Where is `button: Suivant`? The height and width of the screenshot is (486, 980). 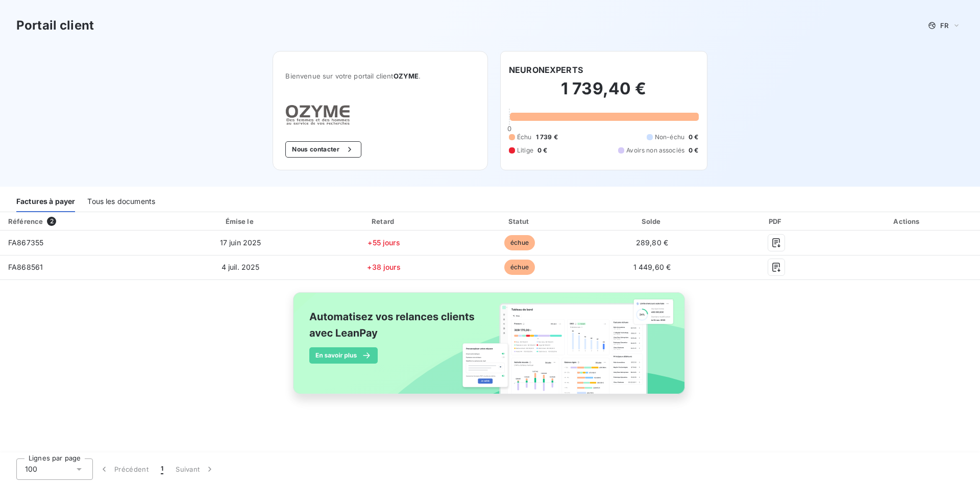 button: Suivant is located at coordinates (195, 469).